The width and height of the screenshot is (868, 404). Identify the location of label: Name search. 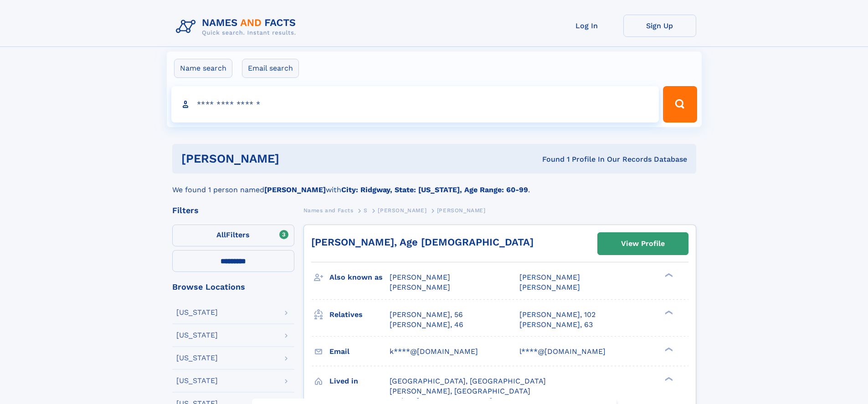
(203, 69).